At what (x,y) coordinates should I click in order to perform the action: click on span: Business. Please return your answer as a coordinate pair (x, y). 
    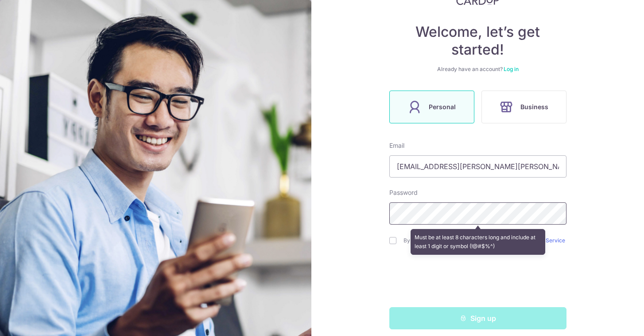
    Looking at the image, I should click on (534, 107).